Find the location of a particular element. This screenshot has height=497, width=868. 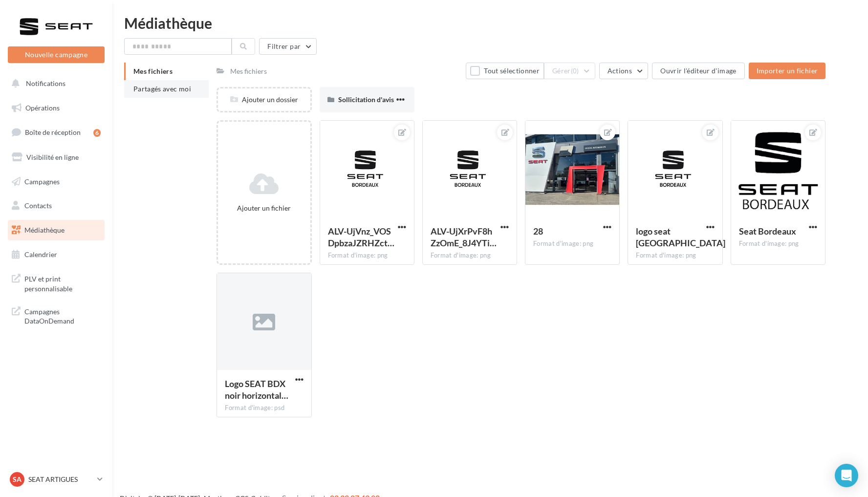

span: Contacts is located at coordinates (38, 205).